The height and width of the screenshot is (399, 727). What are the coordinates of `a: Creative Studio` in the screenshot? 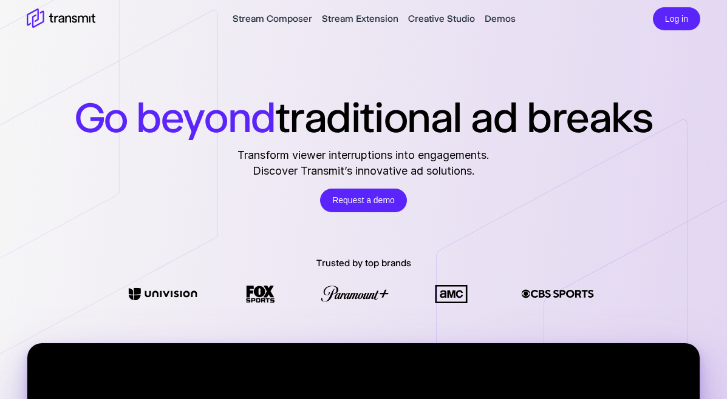 It's located at (441, 19).